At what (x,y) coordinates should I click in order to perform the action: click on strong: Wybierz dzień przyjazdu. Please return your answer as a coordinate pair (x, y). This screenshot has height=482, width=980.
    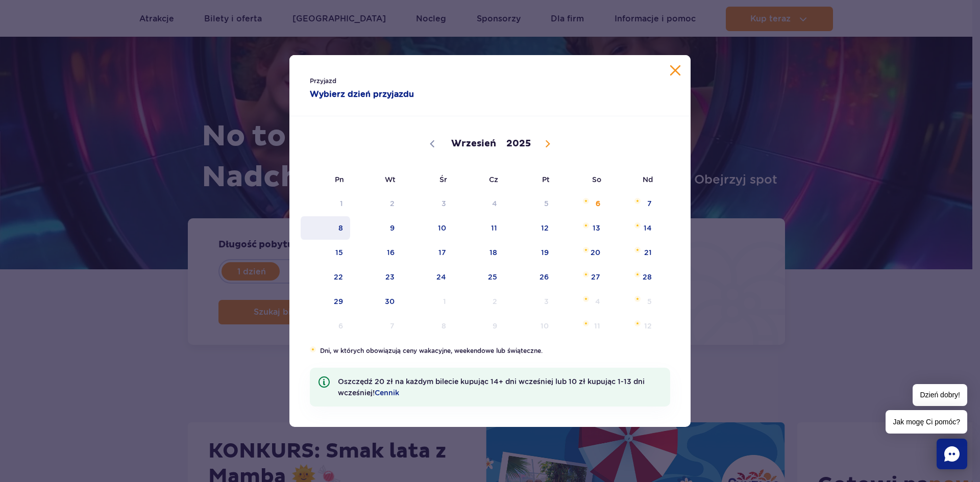
    Looking at the image, I should click on (389, 95).